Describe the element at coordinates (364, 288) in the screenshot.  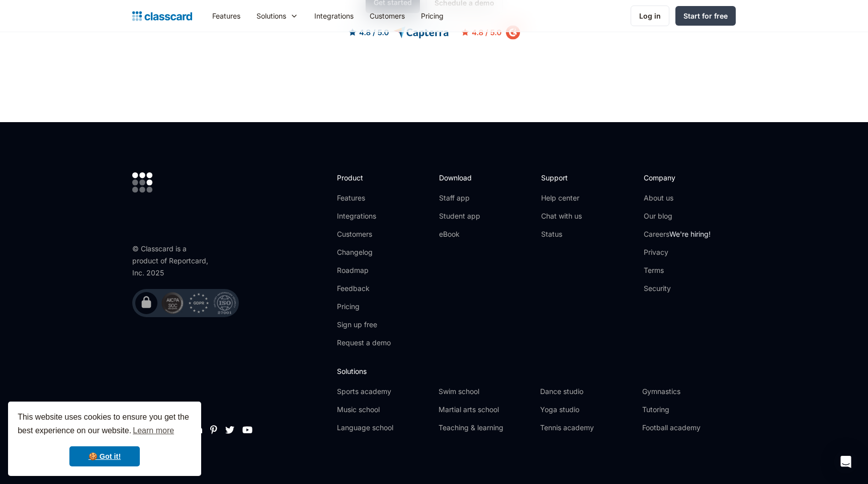
I see `a: Feedback` at that location.